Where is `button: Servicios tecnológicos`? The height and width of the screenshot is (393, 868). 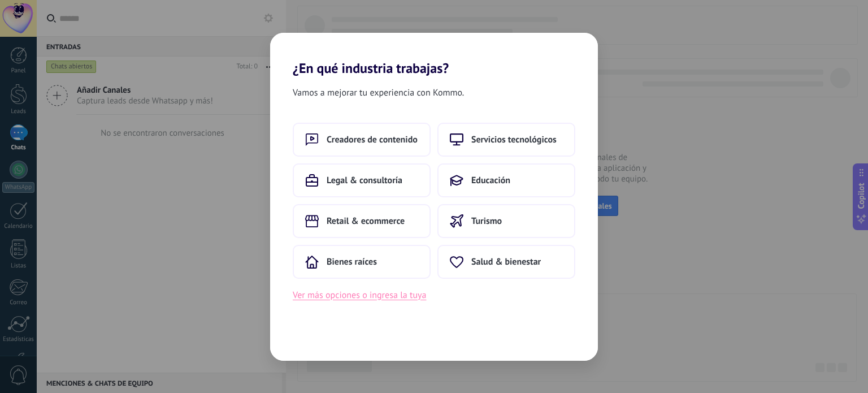 button: Servicios tecnológicos is located at coordinates (506, 140).